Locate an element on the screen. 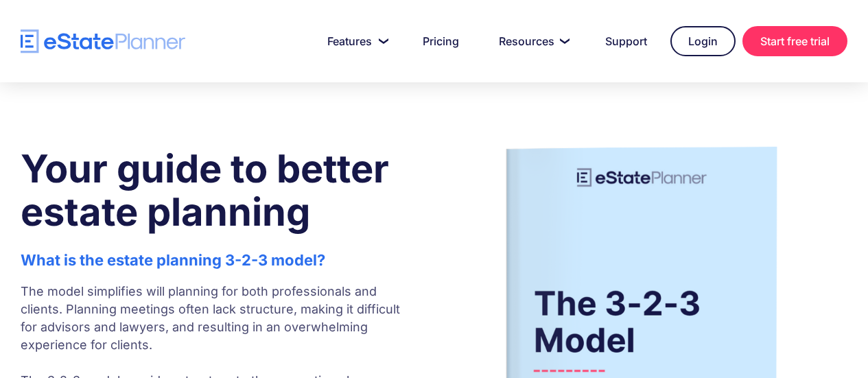 Image resolution: width=868 pixels, height=378 pixels. h2: What is the estate planning 3-2-3 model? is located at coordinates (215, 260).